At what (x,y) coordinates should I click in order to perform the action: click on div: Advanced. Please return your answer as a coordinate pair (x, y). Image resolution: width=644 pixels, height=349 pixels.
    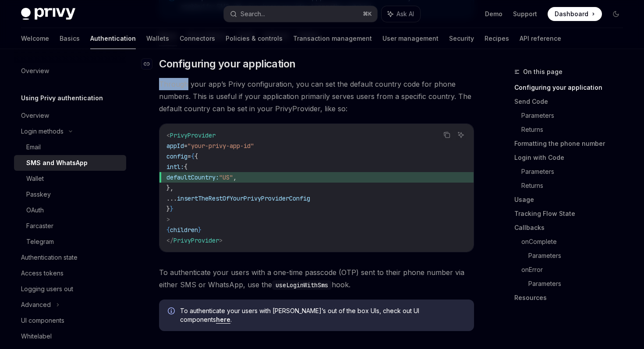
    Looking at the image, I should click on (36, 304).